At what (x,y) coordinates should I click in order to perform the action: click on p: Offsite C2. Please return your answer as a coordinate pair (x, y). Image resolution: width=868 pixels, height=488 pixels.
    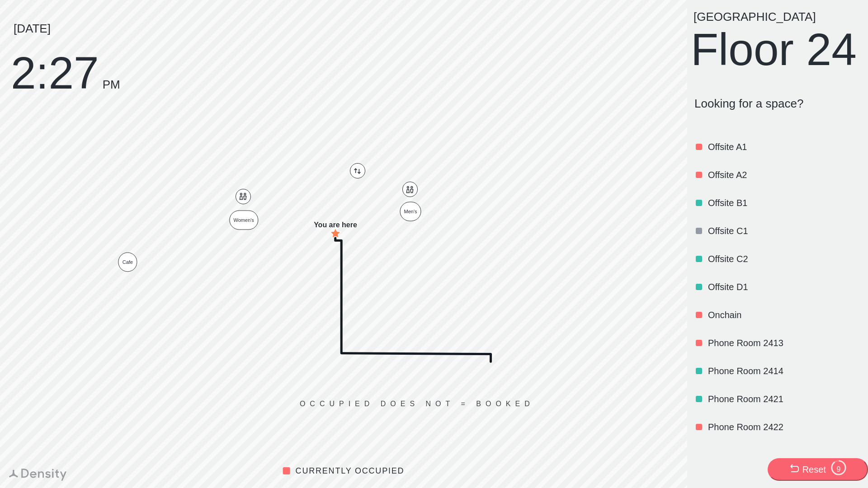
    Looking at the image, I should click on (783, 259).